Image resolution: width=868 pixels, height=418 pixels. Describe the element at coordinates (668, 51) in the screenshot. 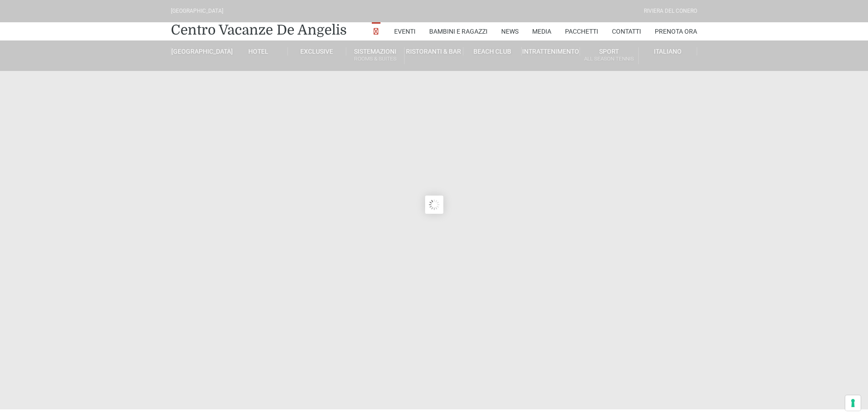

I see `a: Italiano` at that location.